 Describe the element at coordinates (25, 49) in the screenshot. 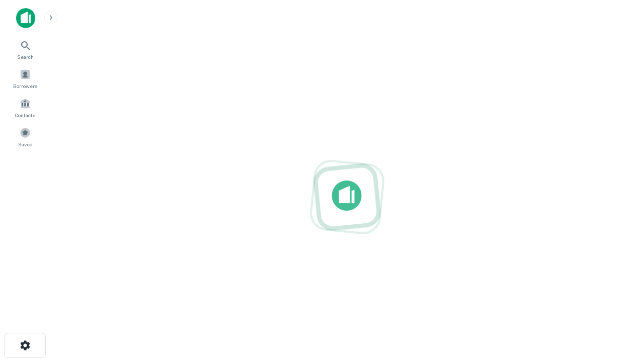

I see `a: Search` at that location.